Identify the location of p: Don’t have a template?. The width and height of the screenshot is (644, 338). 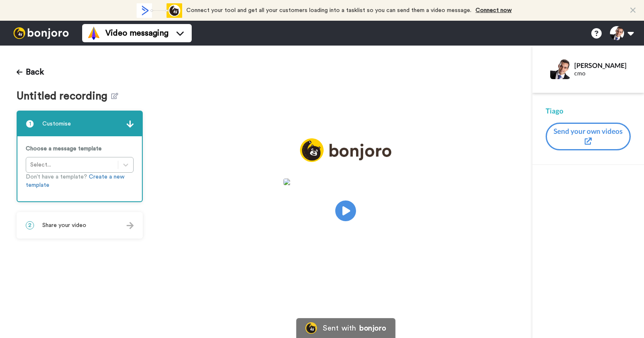
(80, 181).